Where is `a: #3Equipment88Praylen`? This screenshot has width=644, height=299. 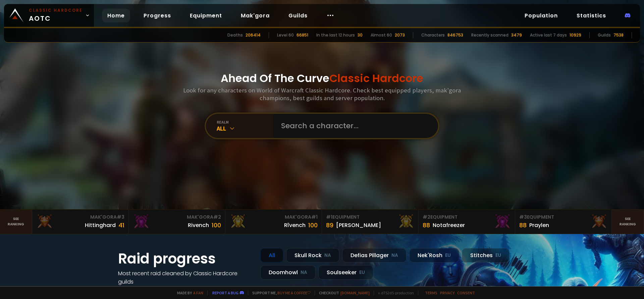
a: #3Equipment88Praylen is located at coordinates (564, 222).